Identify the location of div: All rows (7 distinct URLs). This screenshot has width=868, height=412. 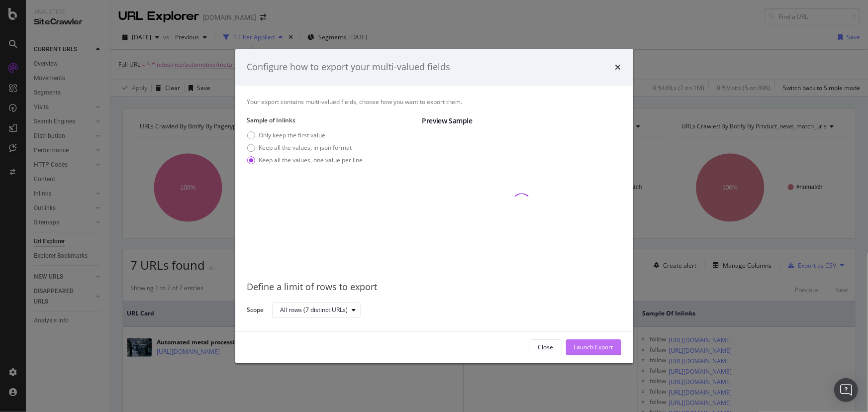
(314, 310).